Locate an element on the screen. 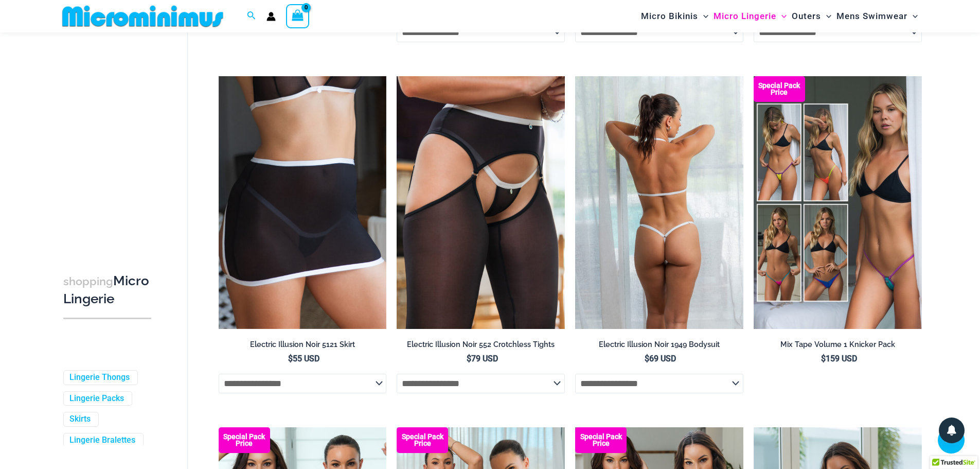 This screenshot has width=980, height=469. a: Electric Illusion Noir 1949 Bodysuit is located at coordinates (659, 346).